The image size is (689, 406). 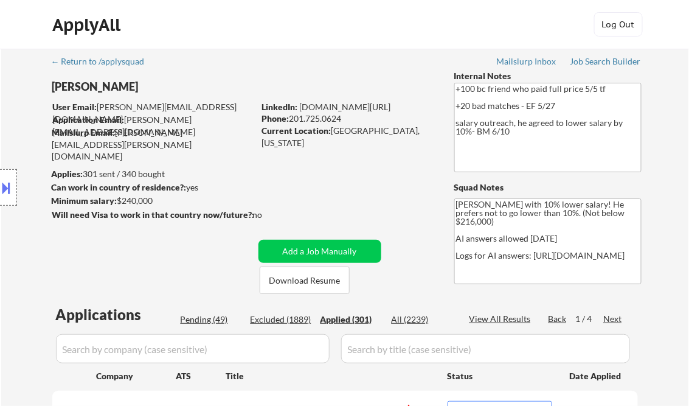 I want to click on div: 1 / 4, so click(x=590, y=319).